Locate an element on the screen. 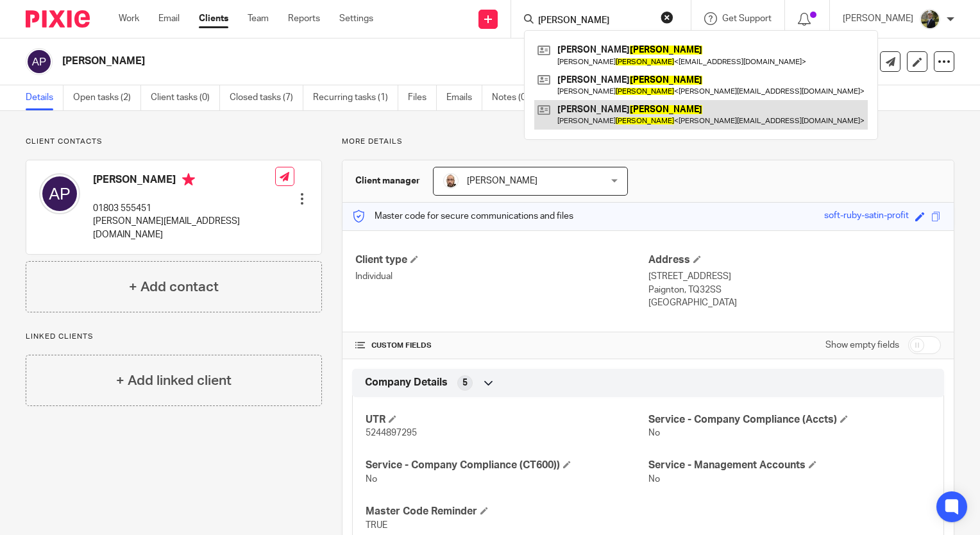 The height and width of the screenshot is (535, 980). a: Recurring tasks (1) is located at coordinates (355, 98).